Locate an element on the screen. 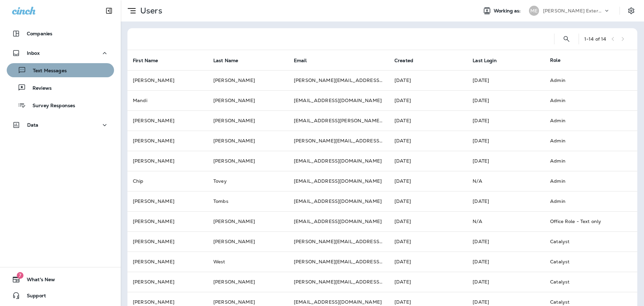 This screenshot has width=644, height=306. button: Collapse Sidebar is located at coordinates (109, 11).